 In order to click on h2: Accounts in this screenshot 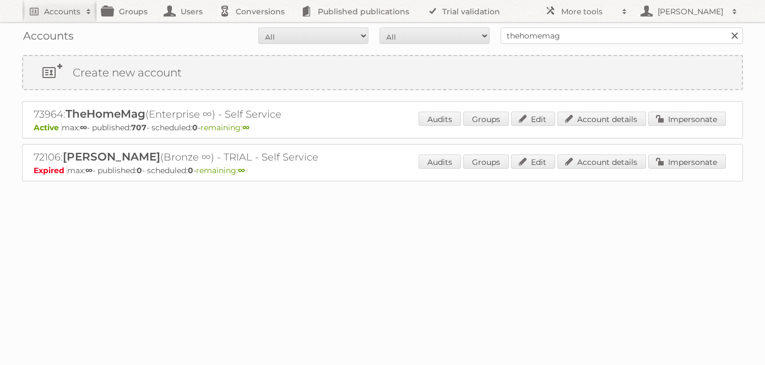, I will do `click(62, 12)`.